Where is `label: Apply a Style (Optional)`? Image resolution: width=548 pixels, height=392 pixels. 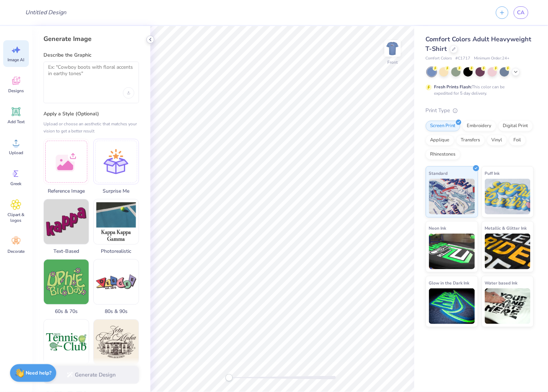 label: Apply a Style (Optional) is located at coordinates (91, 114).